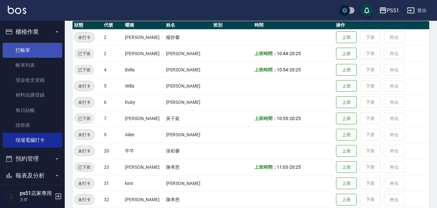 The width and height of the screenshot is (437, 208). What do you see at coordinates (32, 32) in the screenshot?
I see `button: 櫃檯作業` at bounding box center [32, 32].